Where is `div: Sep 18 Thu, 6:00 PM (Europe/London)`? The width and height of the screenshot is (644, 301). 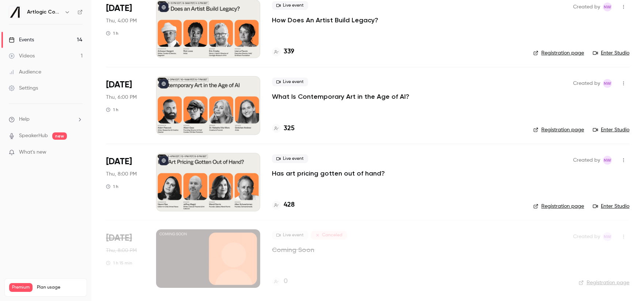
div: Sep 18 Thu, 6:00 PM (Europe/London) is located at coordinates (125, 105).